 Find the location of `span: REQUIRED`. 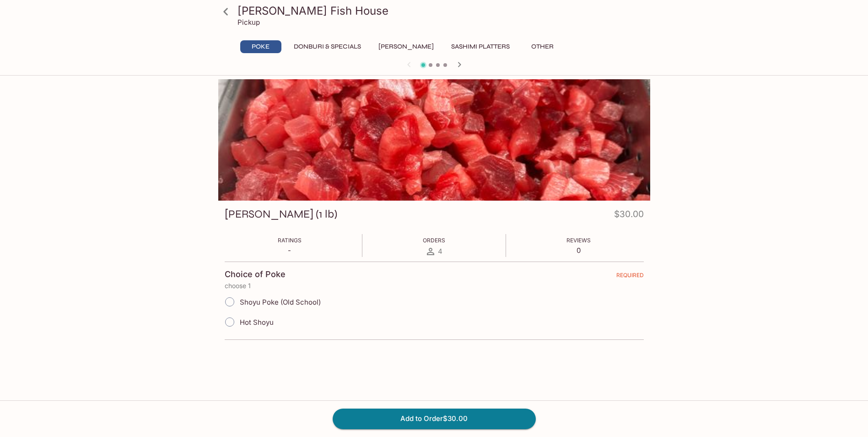

span: REQUIRED is located at coordinates (630, 276).